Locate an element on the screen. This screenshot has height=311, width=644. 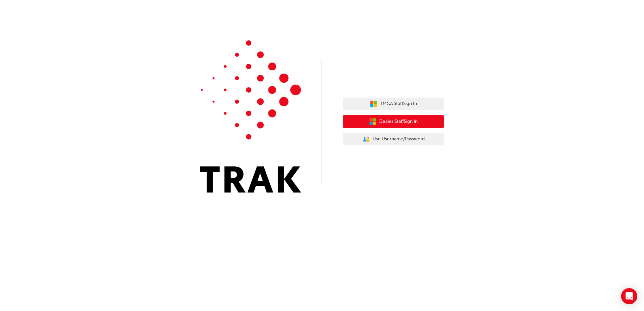
span: Use Username/Password is located at coordinates (399, 139).